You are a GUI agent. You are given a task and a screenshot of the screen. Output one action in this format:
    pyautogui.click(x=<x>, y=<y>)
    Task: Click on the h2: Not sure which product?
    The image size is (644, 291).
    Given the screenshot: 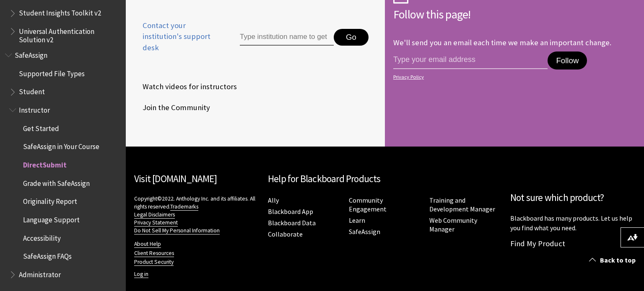 What is the action you would take?
    pyautogui.click(x=573, y=198)
    